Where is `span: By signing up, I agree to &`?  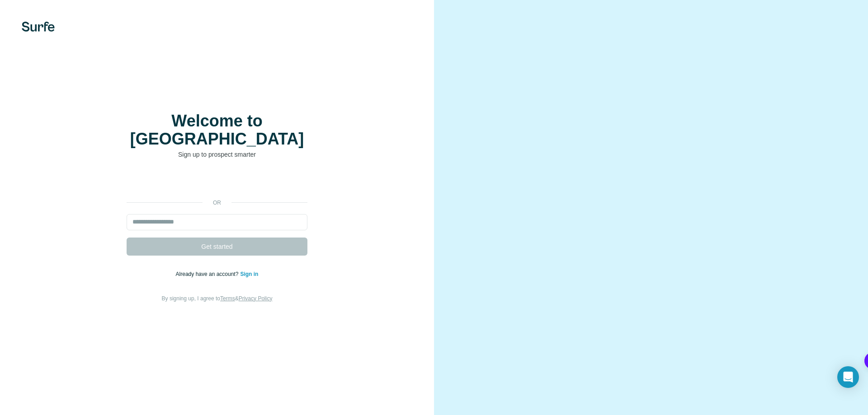 span: By signing up, I agree to & is located at coordinates (217, 298).